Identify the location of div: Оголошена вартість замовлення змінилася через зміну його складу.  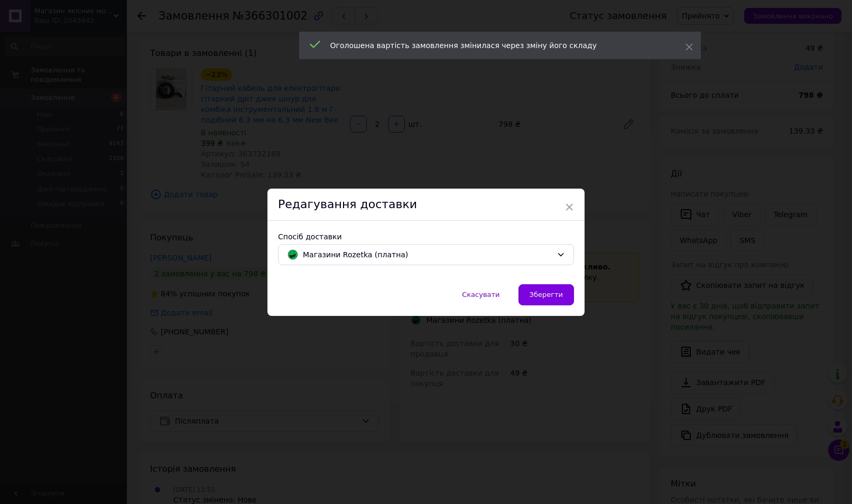
(495, 46).